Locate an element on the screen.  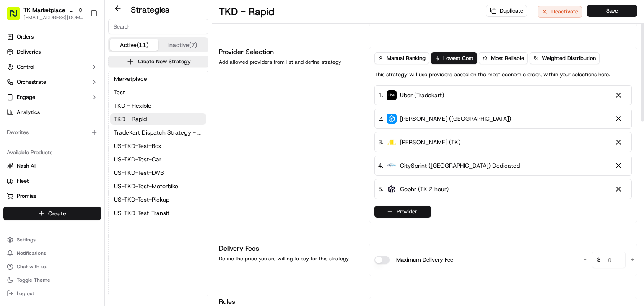
span: Lowest Cost is located at coordinates (458, 58).